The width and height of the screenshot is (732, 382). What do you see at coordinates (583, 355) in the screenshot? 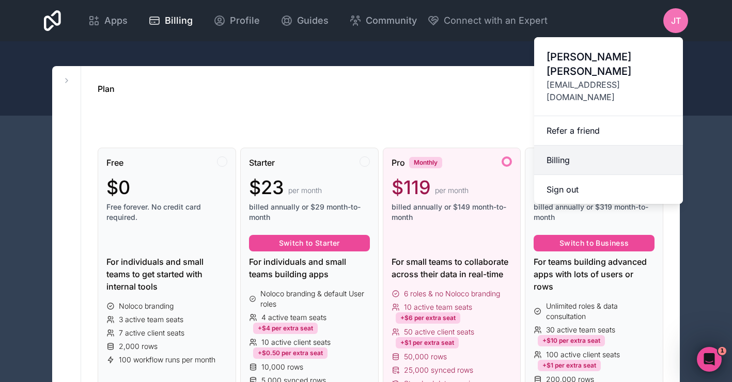
I see `span: 100 active client seats` at bounding box center [583, 355].